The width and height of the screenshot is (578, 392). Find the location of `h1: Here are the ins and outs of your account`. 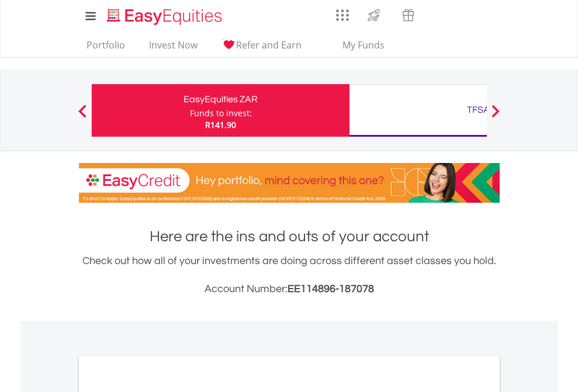

h1: Here are the ins and outs of your account is located at coordinates (289, 236).